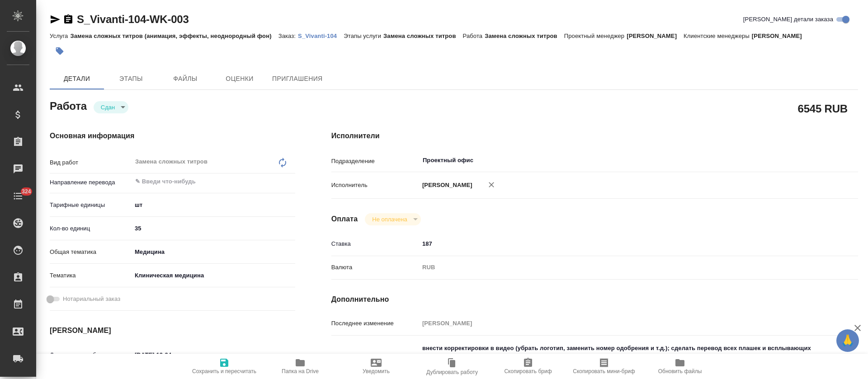  I want to click on button: Сохранить и пересчитать, so click(224, 367).